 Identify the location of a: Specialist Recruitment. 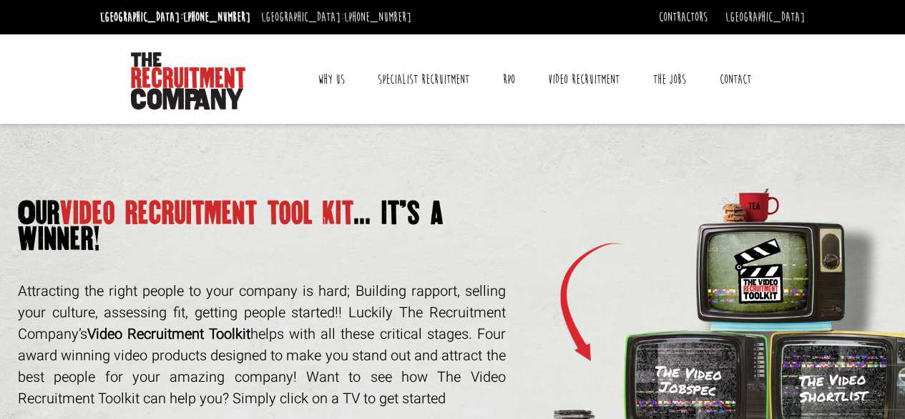
(424, 79).